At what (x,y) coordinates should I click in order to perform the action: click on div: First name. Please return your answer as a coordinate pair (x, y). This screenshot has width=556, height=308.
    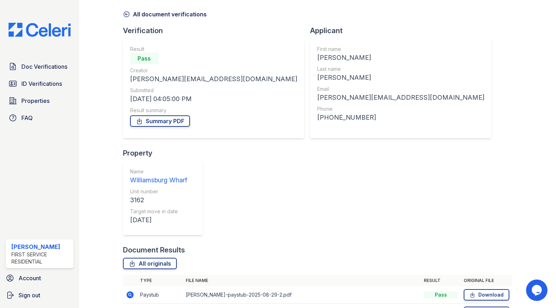
    Looking at the image, I should click on (401, 49).